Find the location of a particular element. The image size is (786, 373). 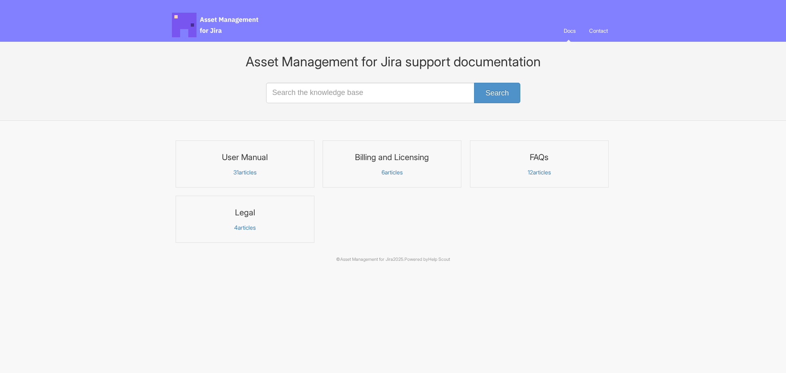

span: Asset Management for Jira Docs is located at coordinates (216, 25).